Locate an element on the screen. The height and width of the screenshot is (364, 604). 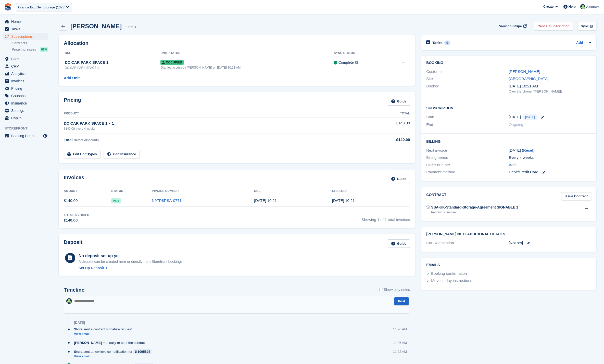
div: Debit/Credit Card is located at coordinates (550, 172).